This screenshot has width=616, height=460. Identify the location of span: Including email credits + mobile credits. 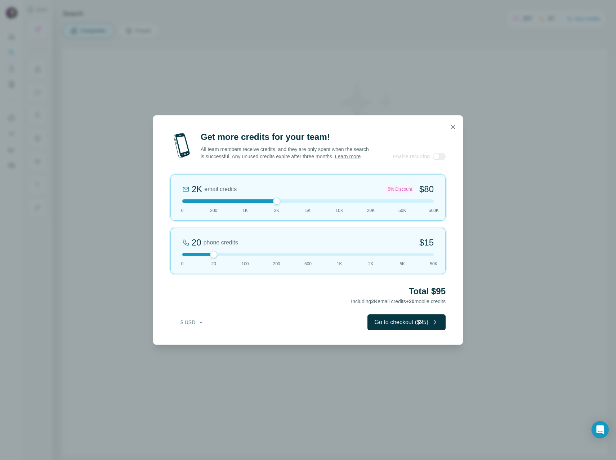
(398, 301).